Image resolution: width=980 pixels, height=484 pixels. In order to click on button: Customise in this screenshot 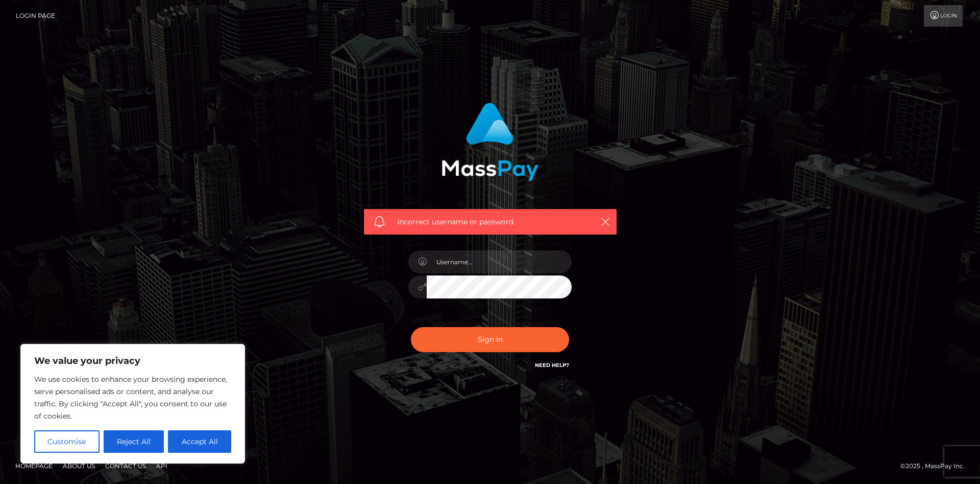, I will do `click(67, 442)`.